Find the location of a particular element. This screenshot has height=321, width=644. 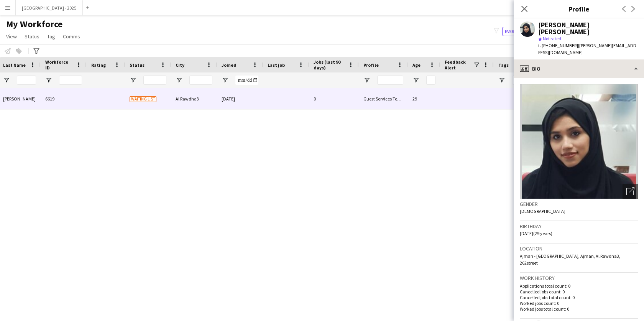

h3: Birthday is located at coordinates (579, 226).